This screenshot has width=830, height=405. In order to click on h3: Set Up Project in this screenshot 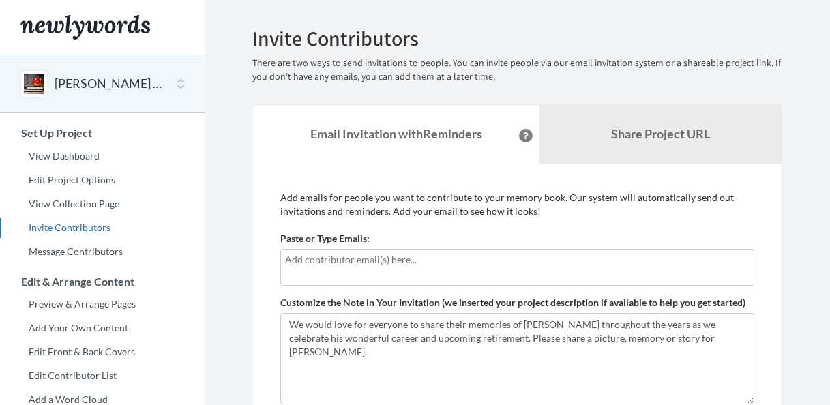, I will do `click(102, 133)`.